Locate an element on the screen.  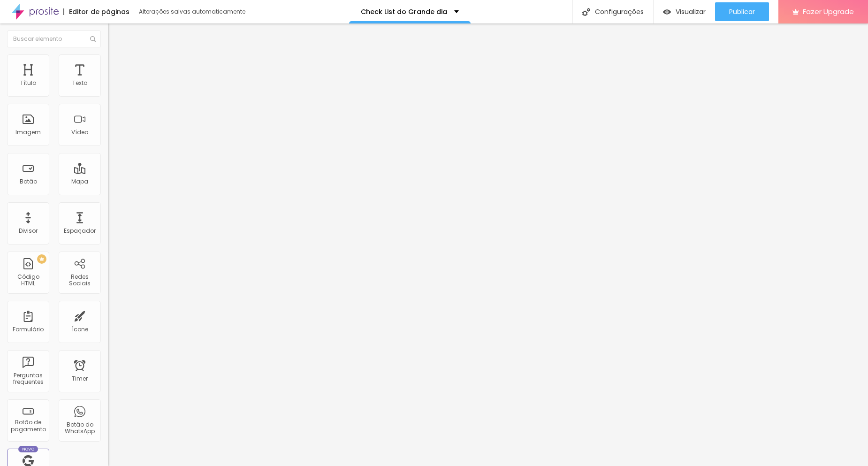
span: Visualizar is located at coordinates (691, 12).